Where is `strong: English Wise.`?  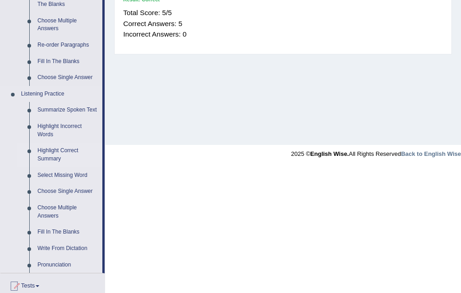 strong: English Wise. is located at coordinates (330, 154).